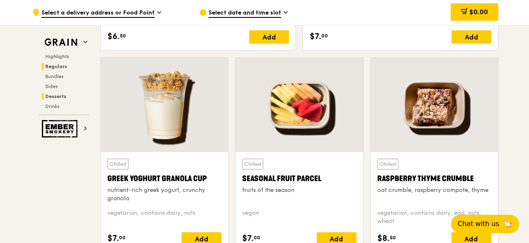 Image resolution: width=529 pixels, height=243 pixels. Describe the element at coordinates (57, 56) in the screenshot. I see `span: Highlights` at that location.